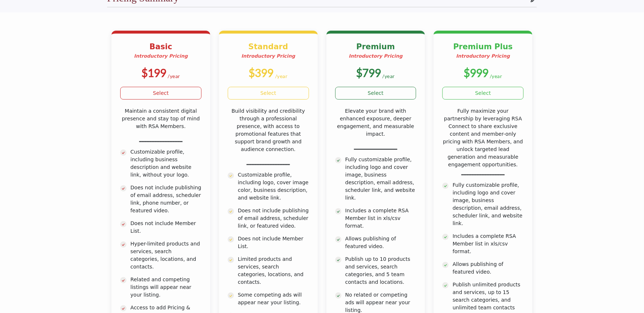  What do you see at coordinates (273, 186) in the screenshot?
I see `p: Customizable profile, including logo, cover image color, business description, and website link.` at bounding box center [273, 186].